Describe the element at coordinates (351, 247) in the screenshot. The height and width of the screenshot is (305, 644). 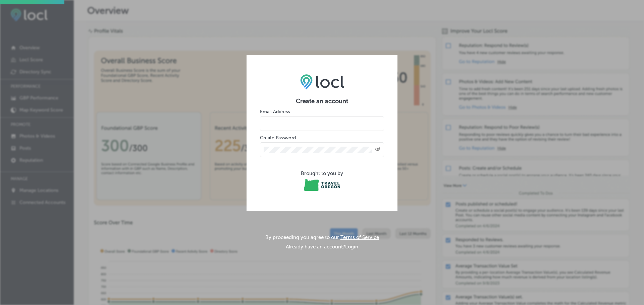
I see `button: Login` at that location.